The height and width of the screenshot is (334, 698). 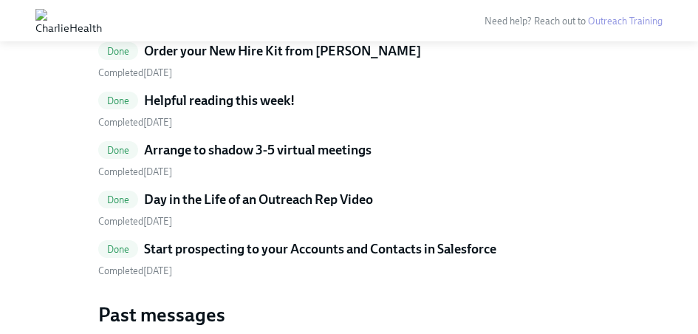 I want to click on h5: Arrange to shadow 3-5 virtual meetings, so click(x=258, y=150).